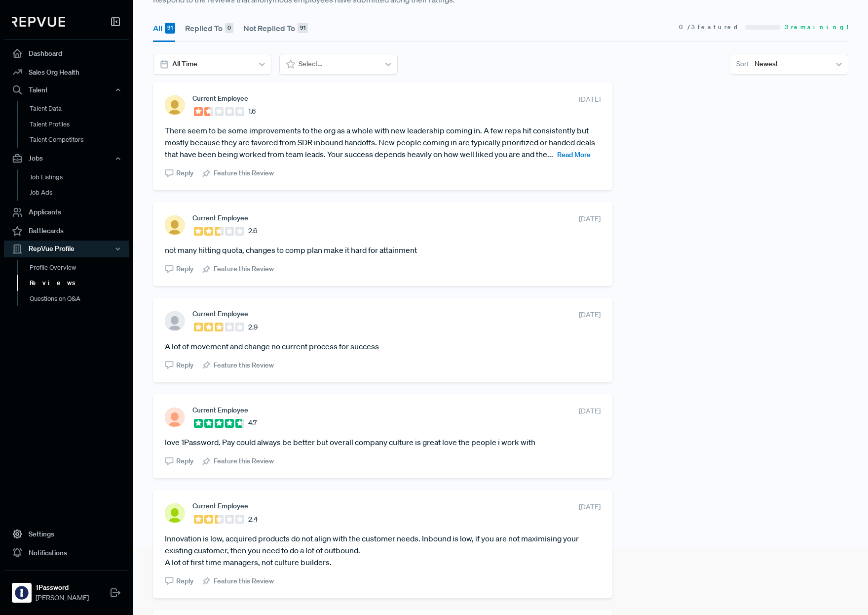 The width and height of the screenshot is (868, 615). What do you see at coordinates (276, 28) in the screenshot?
I see `button: Not Replied To 91` at bounding box center [276, 28].